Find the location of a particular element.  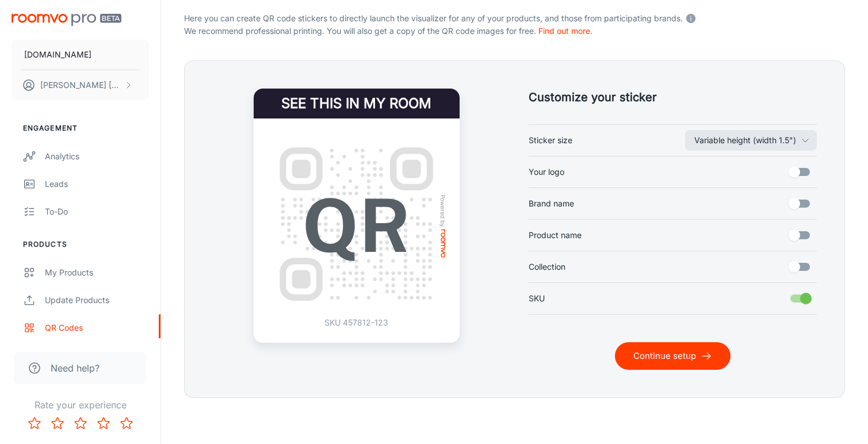

span: SKU is located at coordinates (537, 298).